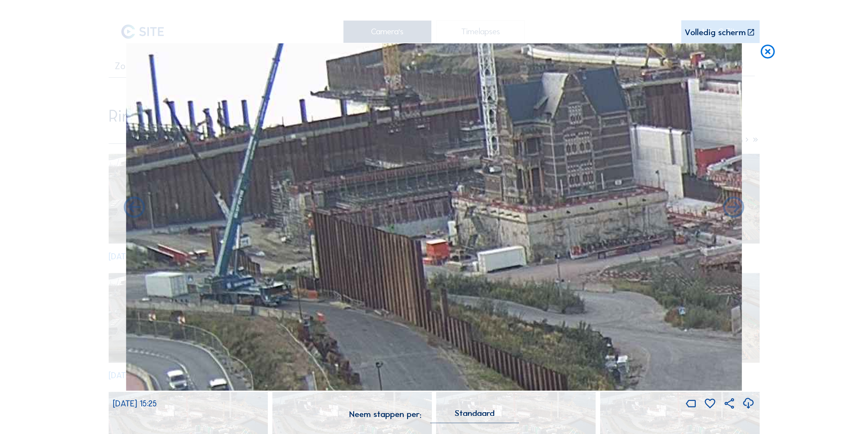  I want to click on img: Image, so click(434, 217).